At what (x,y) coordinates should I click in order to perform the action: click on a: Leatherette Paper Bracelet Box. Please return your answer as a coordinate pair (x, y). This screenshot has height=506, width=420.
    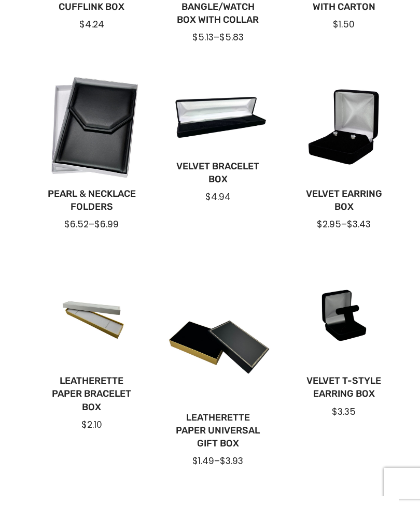
    Looking at the image, I should click on (91, 394).